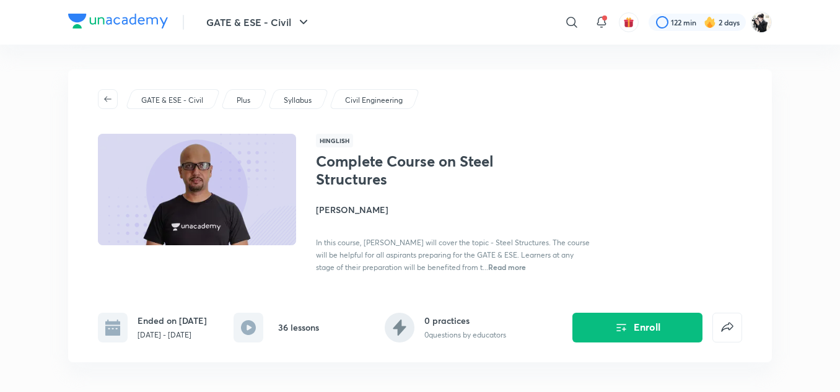 This screenshot has width=840, height=392. I want to click on img: Thumbnail, so click(197, 190).